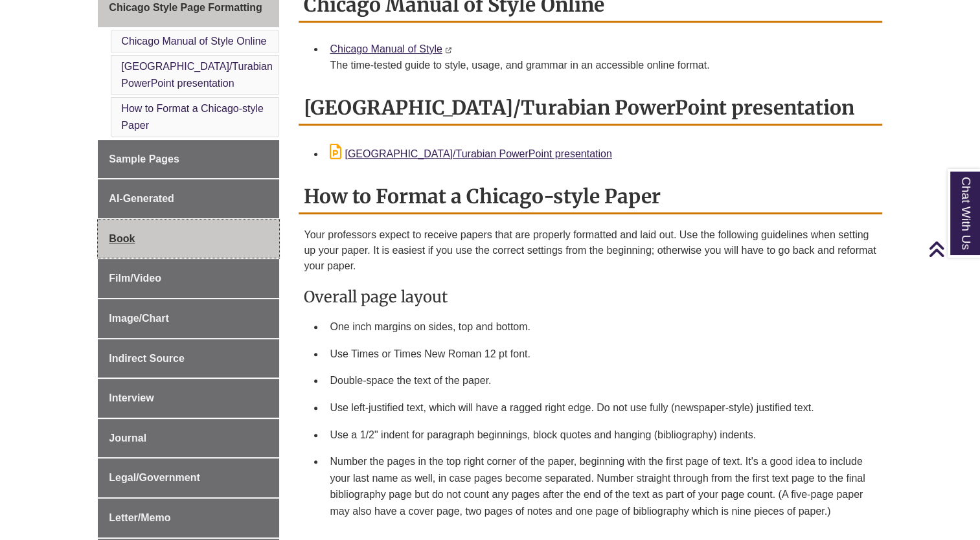 Image resolution: width=980 pixels, height=540 pixels. Describe the element at coordinates (188, 159) in the screenshot. I see `a: Sample Pages` at that location.